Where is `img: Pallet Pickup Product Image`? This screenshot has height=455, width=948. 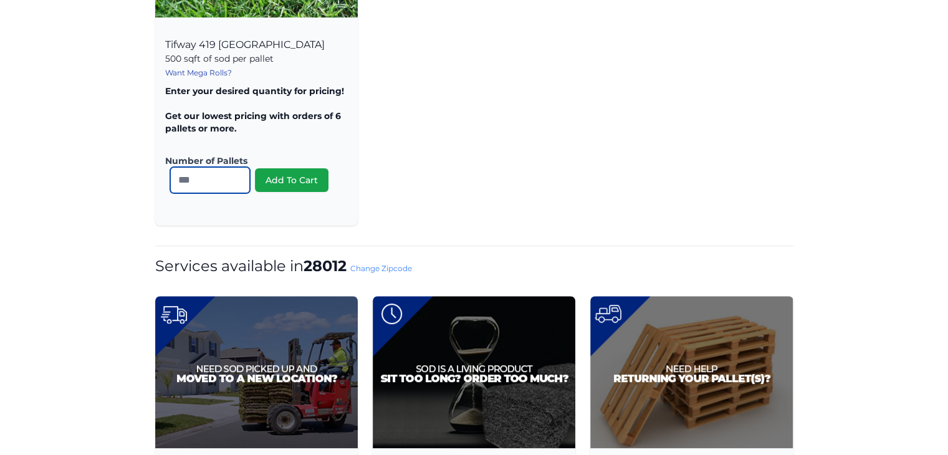 img: Pallet Pickup Product Image is located at coordinates (691, 372).